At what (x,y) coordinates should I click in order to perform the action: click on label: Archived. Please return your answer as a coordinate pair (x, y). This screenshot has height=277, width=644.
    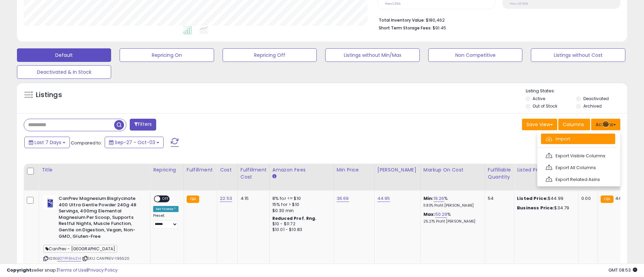
    Looking at the image, I should click on (592, 106).